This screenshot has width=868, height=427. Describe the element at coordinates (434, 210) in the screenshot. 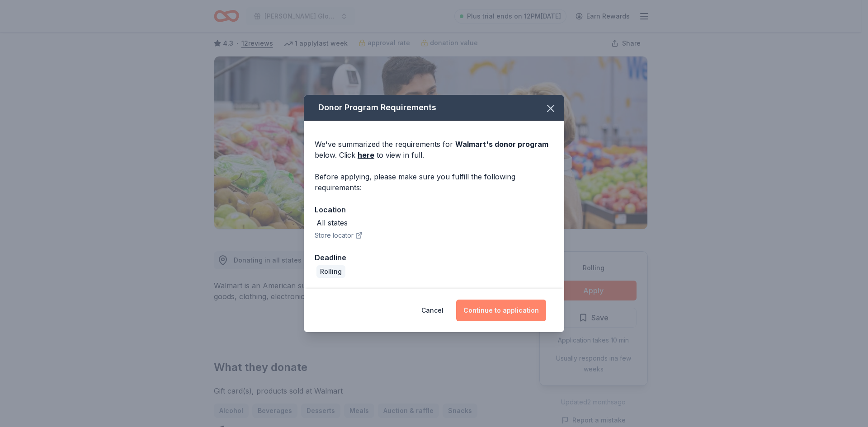

I see `div: Location` at that location.